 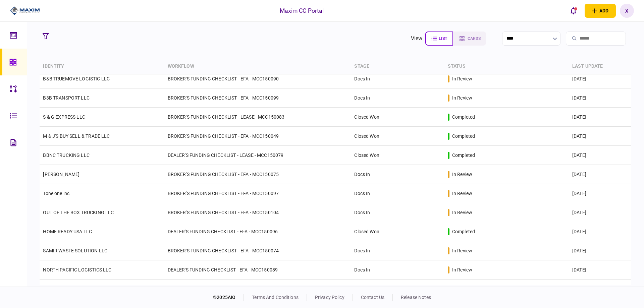 What do you see at coordinates (507, 66) in the screenshot?
I see `th: status` at bounding box center [507, 66].